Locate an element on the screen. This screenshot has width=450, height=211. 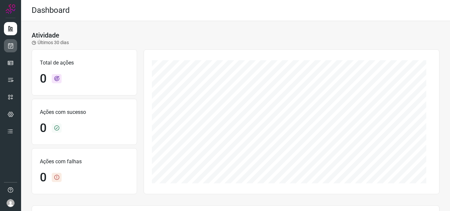
p: Últimos 30 dias is located at coordinates (50, 42).